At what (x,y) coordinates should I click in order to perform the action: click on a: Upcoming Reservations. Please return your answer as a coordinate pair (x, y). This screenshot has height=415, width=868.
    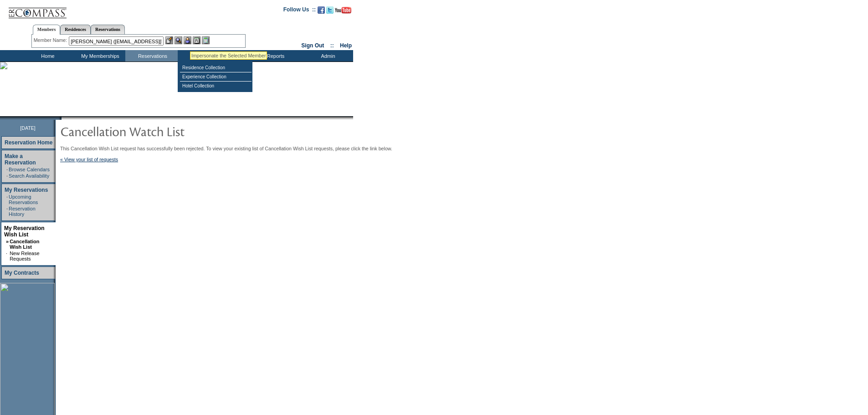
    Looking at the image, I should click on (23, 199).